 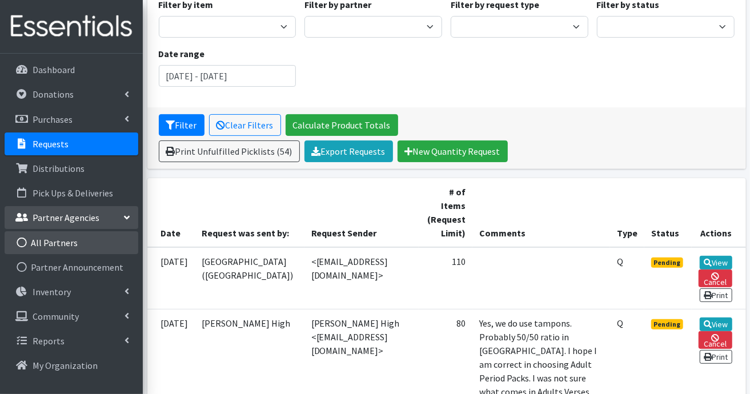 What do you see at coordinates (50, 144) in the screenshot?
I see `p: Requests` at bounding box center [50, 144].